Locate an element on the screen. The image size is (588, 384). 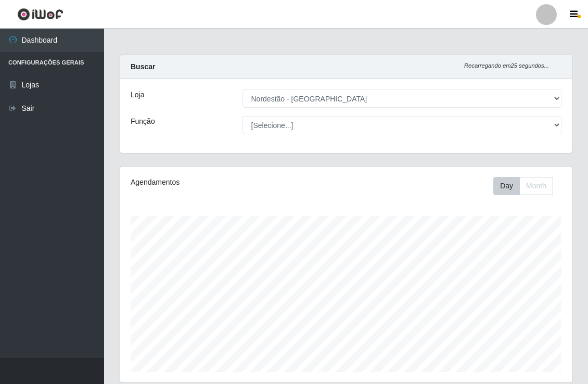
strong: Buscar is located at coordinates (143, 67).